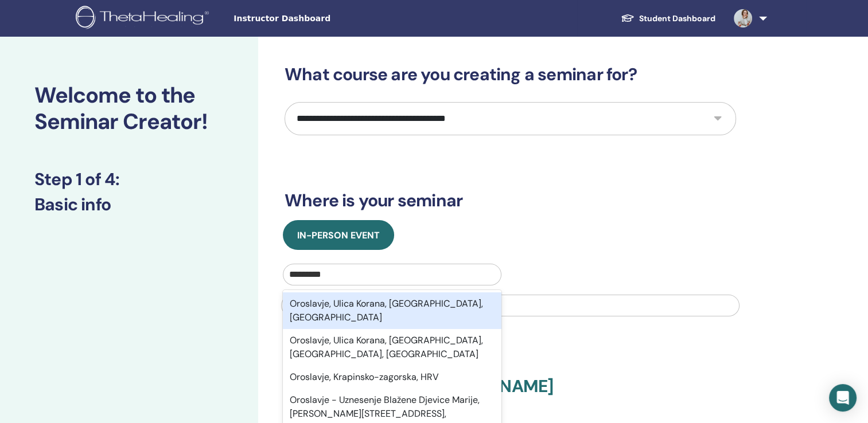  Describe the element at coordinates (510, 361) in the screenshot. I see `h3: Confirm your details` at that location.